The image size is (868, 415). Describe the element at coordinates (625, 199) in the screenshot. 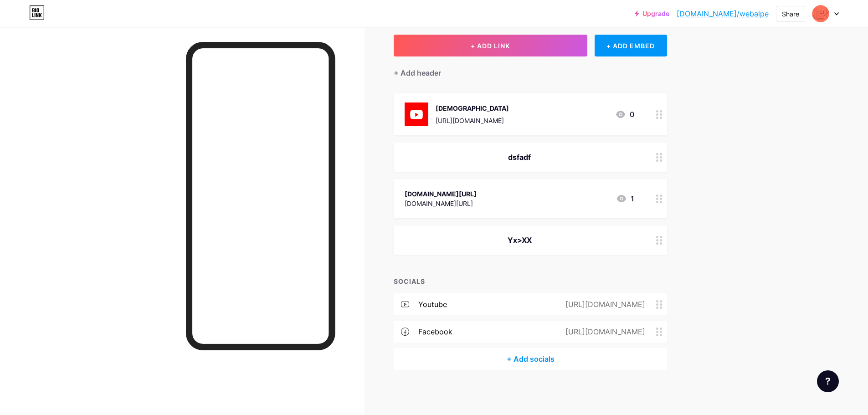

I see `div: 1` at that location.